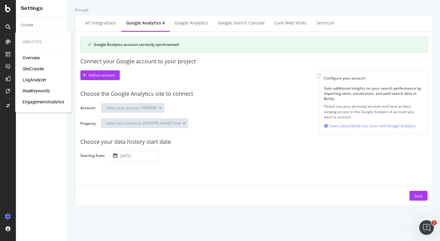 This screenshot has height=241, width=440. What do you see at coordinates (254, 10) in the screenshot?
I see `div: Primark` at bounding box center [254, 10].